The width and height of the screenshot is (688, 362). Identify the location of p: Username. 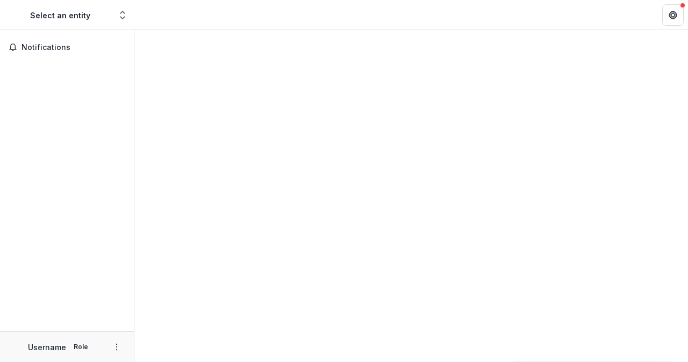
(47, 347).